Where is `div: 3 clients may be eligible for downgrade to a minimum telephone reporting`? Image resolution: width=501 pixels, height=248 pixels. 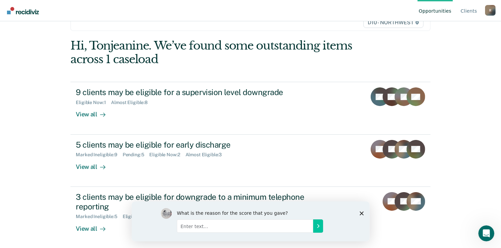
div: 3 clients may be eligible for downgrade to a minimum telephone reporting is located at coordinates (192, 202).